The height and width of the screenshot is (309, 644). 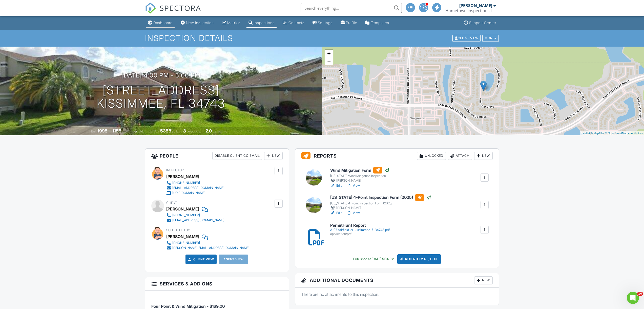 What do you see at coordinates (470, 11) in the screenshot?
I see `div: Hometown Inspections LLC` at bounding box center [470, 11].